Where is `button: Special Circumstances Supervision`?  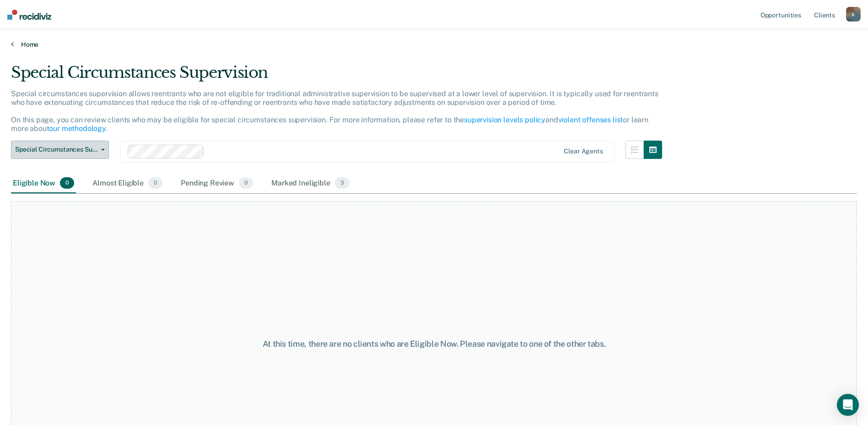
button: Special Circumstances Supervision is located at coordinates (60, 149).